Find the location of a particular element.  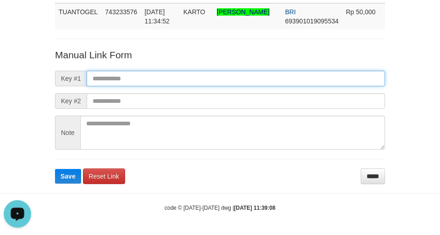

span: KARTO is located at coordinates (194, 12).